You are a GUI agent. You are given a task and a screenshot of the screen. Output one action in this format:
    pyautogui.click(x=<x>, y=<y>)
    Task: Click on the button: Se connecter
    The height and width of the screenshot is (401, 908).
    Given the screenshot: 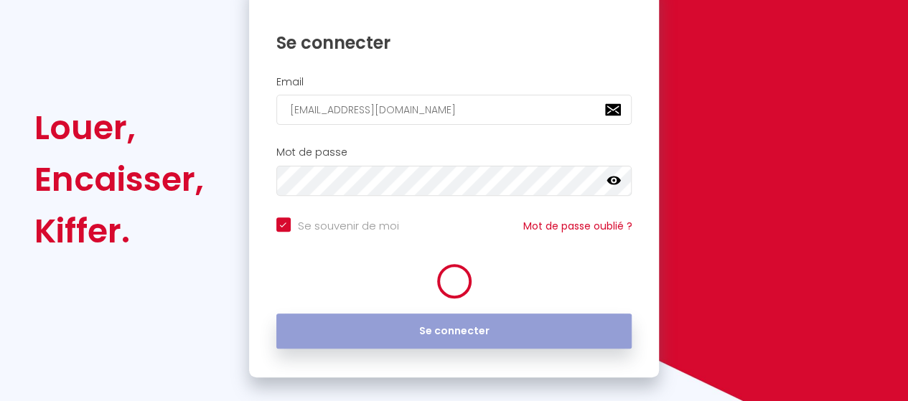 What is the action you would take?
    pyautogui.click(x=455, y=332)
    